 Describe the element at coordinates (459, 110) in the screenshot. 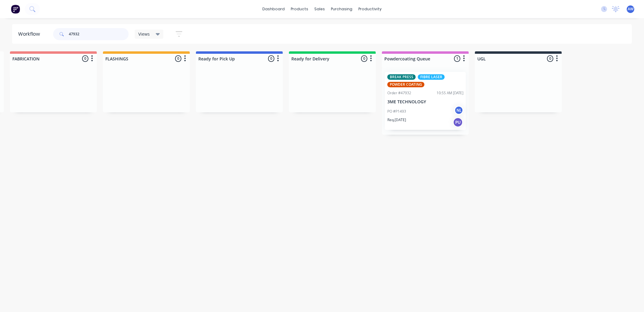

I see `div: NL` at that location.